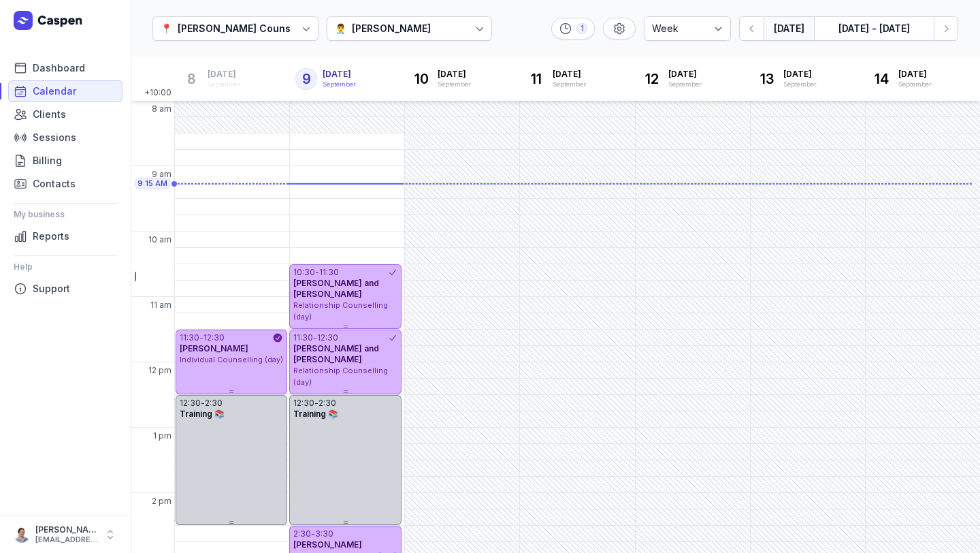 The width and height of the screenshot is (980, 553). What do you see at coordinates (54, 137) in the screenshot?
I see `span: Sessions` at bounding box center [54, 137].